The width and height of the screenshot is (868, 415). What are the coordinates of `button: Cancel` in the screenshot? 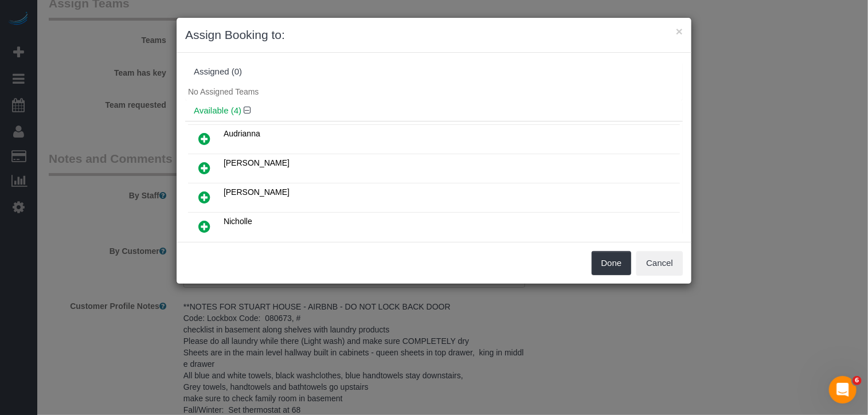 It's located at (660, 263).